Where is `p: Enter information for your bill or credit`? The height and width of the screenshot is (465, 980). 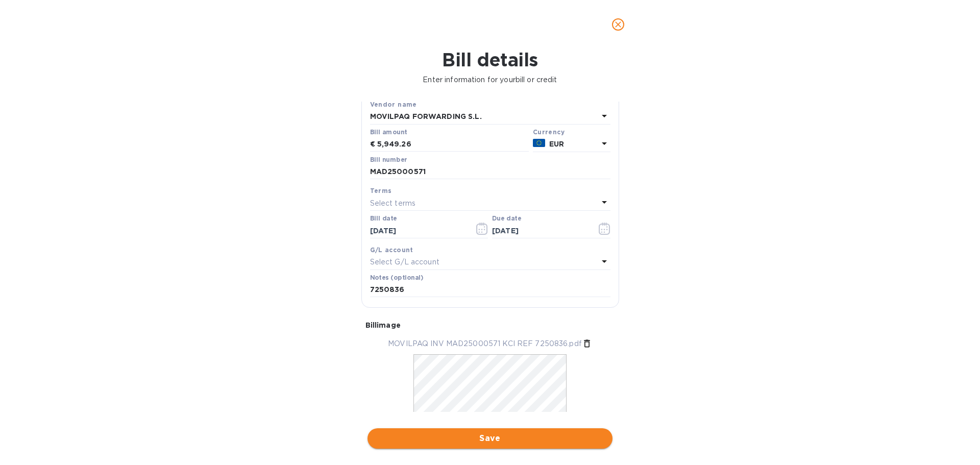 p: Enter information for your bill or credit is located at coordinates (490, 80).